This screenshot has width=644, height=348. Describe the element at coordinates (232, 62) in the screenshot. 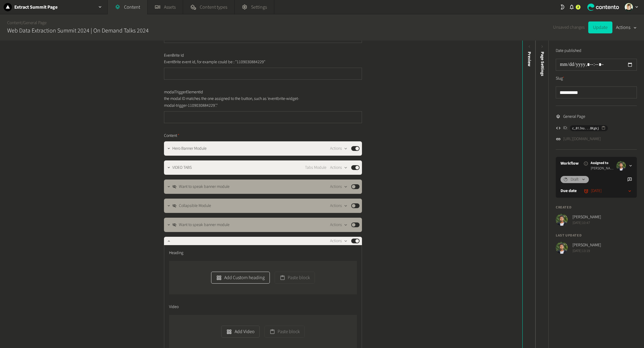

I see `p: EventBrite event id, for example could be : "1109030884229"` at that location.